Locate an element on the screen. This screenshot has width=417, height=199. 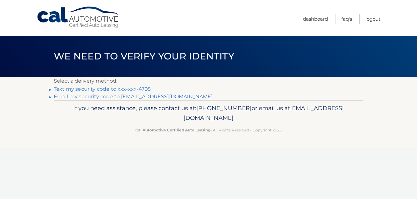
p: Select a delivery method: is located at coordinates (209, 81).